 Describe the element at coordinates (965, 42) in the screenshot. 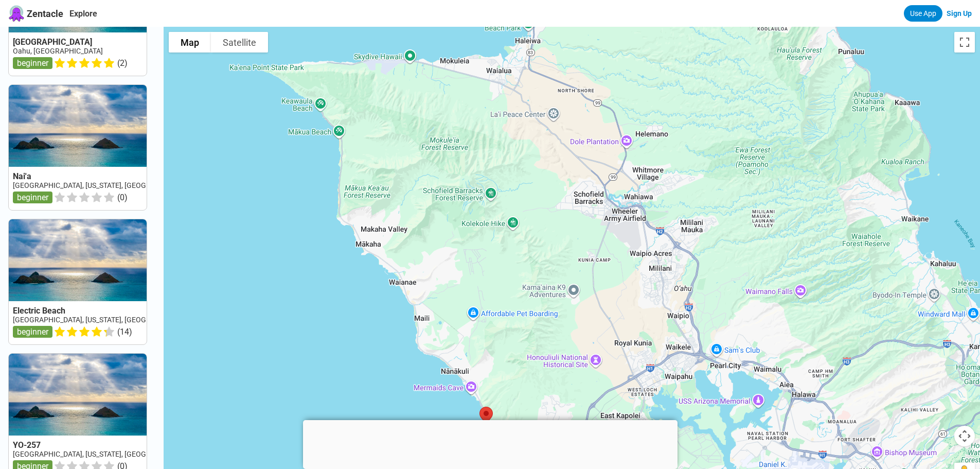

I see `button: Toggle fullscreen view` at that location.